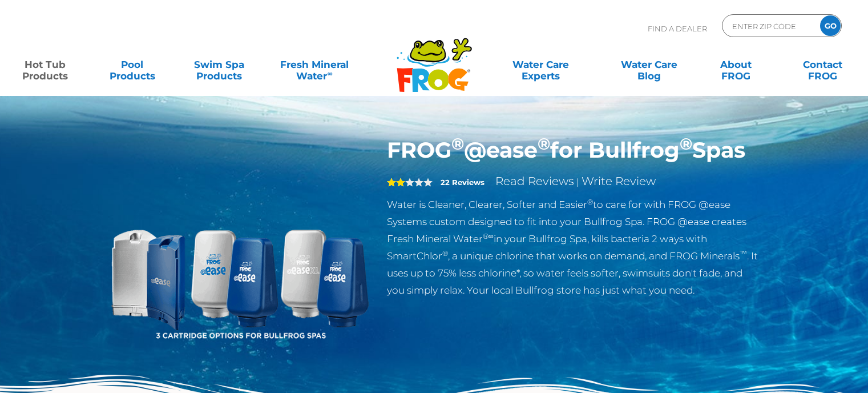 This screenshot has width=868, height=393. Describe the element at coordinates (743, 253) in the screenshot. I see `sup: ™` at that location.